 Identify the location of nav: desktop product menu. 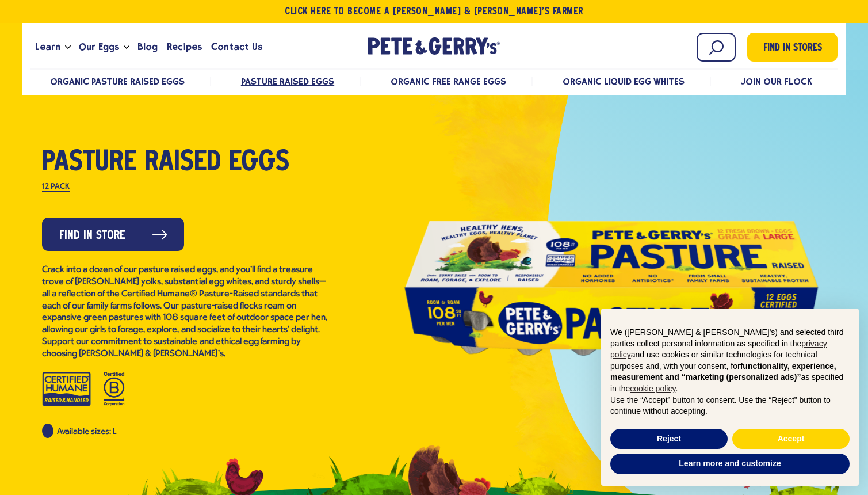
(434, 81).